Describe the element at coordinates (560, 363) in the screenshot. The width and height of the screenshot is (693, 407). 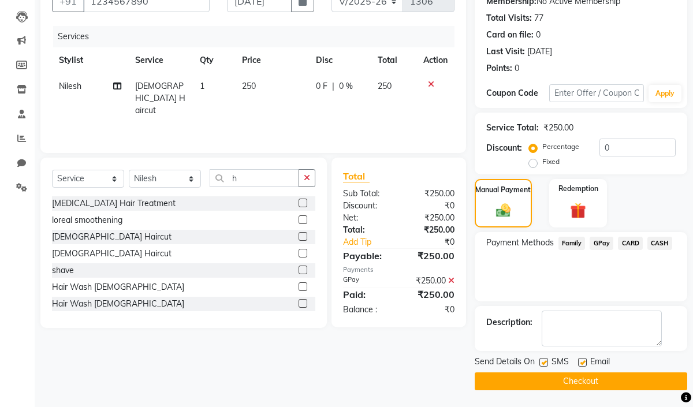
I see `span: SMS` at that location.